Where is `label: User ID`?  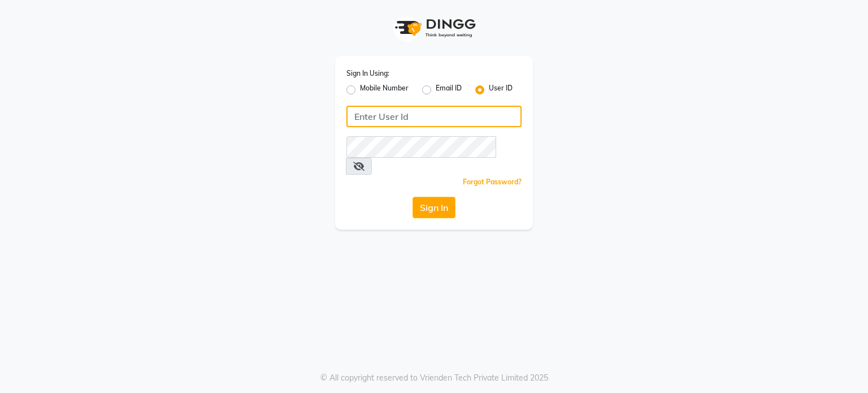 label: User ID is located at coordinates (501, 90).